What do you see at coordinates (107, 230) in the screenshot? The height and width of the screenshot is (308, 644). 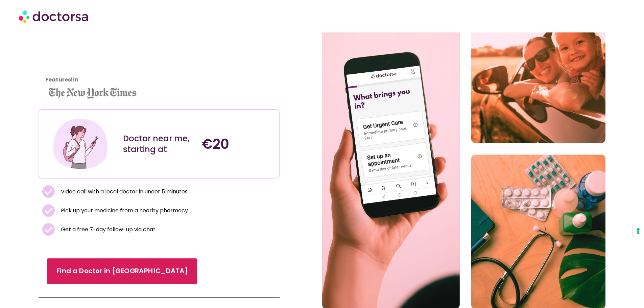 I see `span: Get a free 7-day follow-up via chat` at bounding box center [107, 230].